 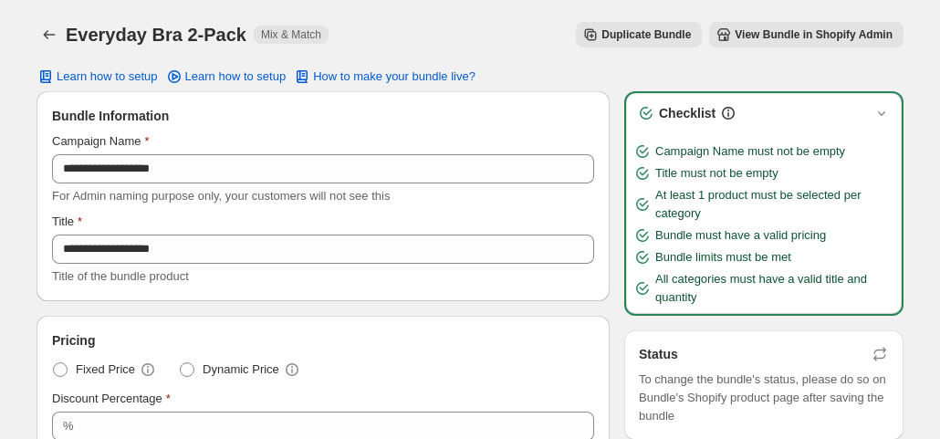 What do you see at coordinates (221, 195) in the screenshot?
I see `span: For Admin naming purpose only, your customers will not see this` at bounding box center [221, 195].